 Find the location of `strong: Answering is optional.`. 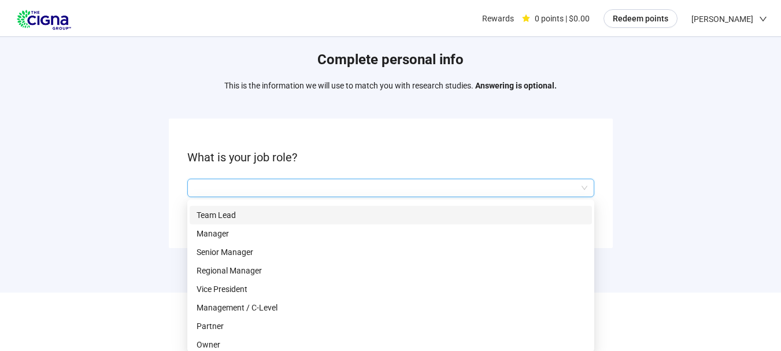

strong: Answering is optional. is located at coordinates (515, 86).